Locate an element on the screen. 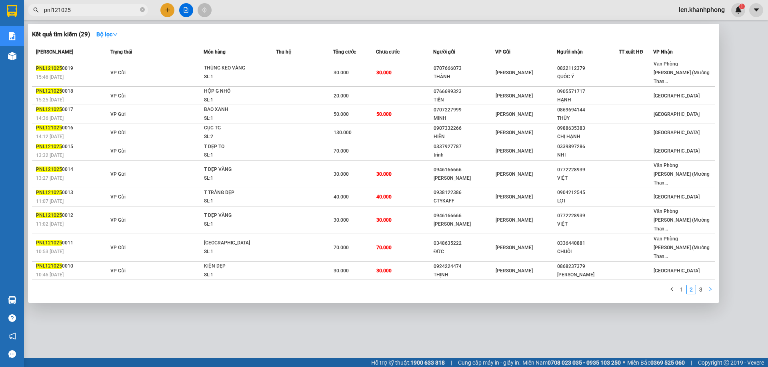 This screenshot has height=367, width=768. div: 0014 is located at coordinates (72, 170).